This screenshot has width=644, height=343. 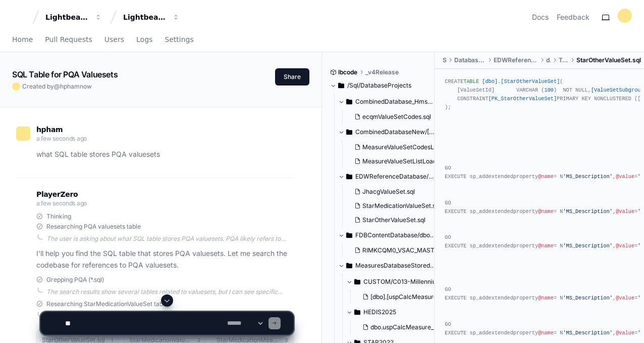 What do you see at coordinates (395, 177) in the screenshot?
I see `span: EDWReferenceDatabase/dbo/Tables` at bounding box center [395, 177].